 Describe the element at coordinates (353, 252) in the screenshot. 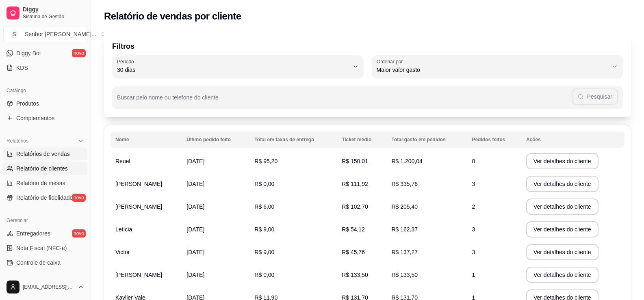

I see `span: R$ 45,76` at that location.